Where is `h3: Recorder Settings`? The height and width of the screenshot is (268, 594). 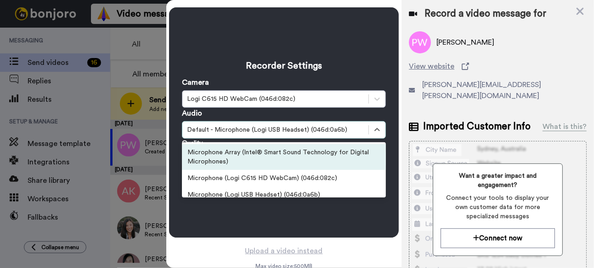
h3: Recorder Settings is located at coordinates (284, 66).